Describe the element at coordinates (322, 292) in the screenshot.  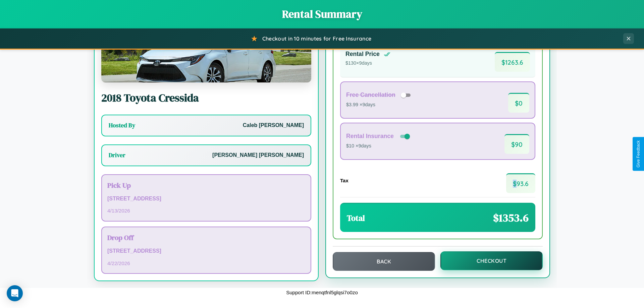
I see `p: Support ID: menqtfnl5glqsi7o0zo` at that location.